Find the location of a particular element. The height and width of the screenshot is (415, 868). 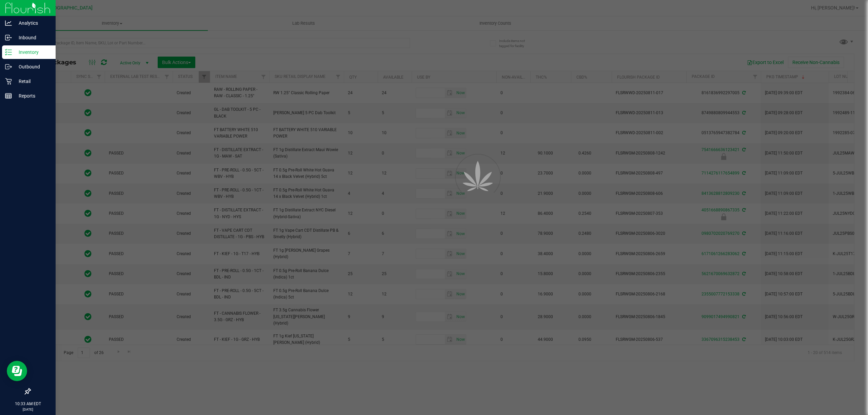

p: Inbound is located at coordinates (32, 38).